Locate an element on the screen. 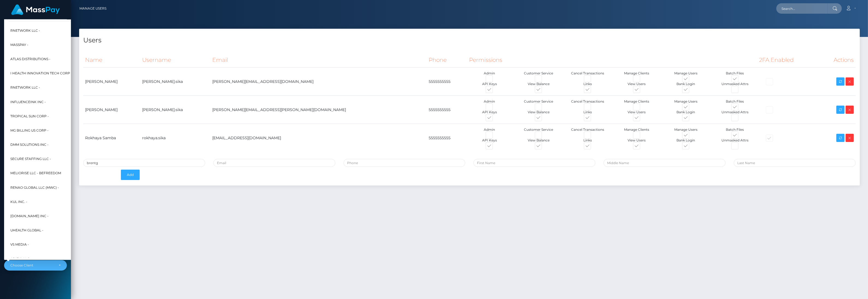  th: 2FA Enabled is located at coordinates (788, 60).